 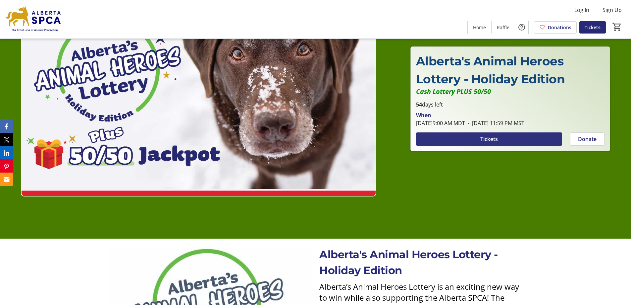 What do you see at coordinates (489, 139) in the screenshot?
I see `button: Tickets` at bounding box center [489, 139].